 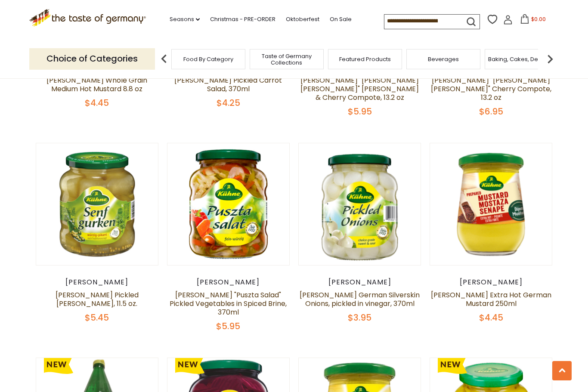 What do you see at coordinates (228, 103) in the screenshot?
I see `span: $4.25` at bounding box center [228, 103].